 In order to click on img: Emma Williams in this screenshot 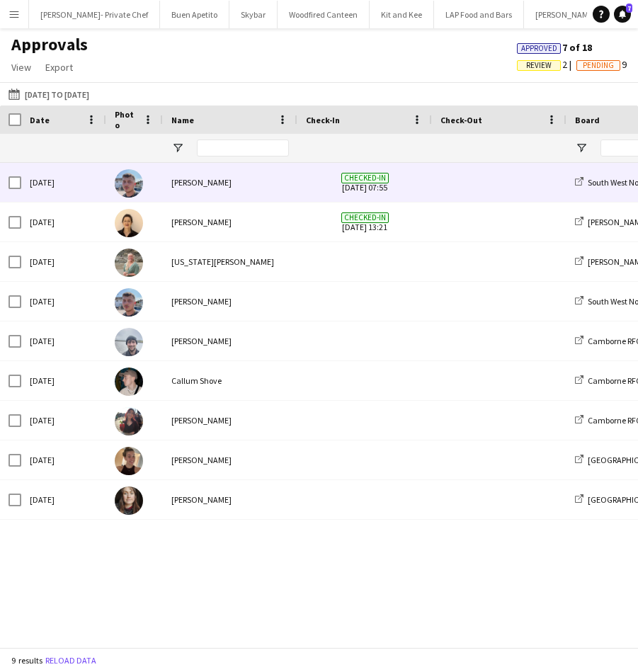, I will do `click(129, 501)`.